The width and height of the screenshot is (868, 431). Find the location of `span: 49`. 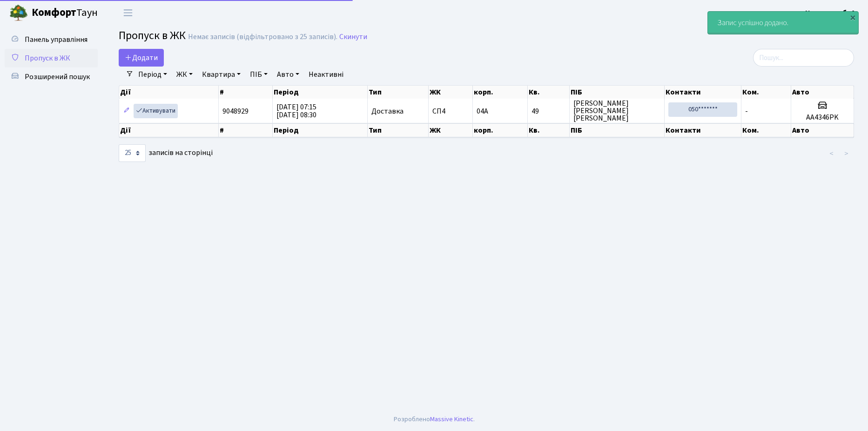

span: 49 is located at coordinates (548, 111).